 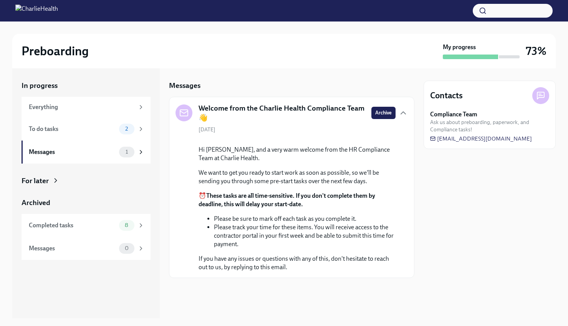 What do you see at coordinates (383, 113) in the screenshot?
I see `button: Archive` at bounding box center [383, 113].